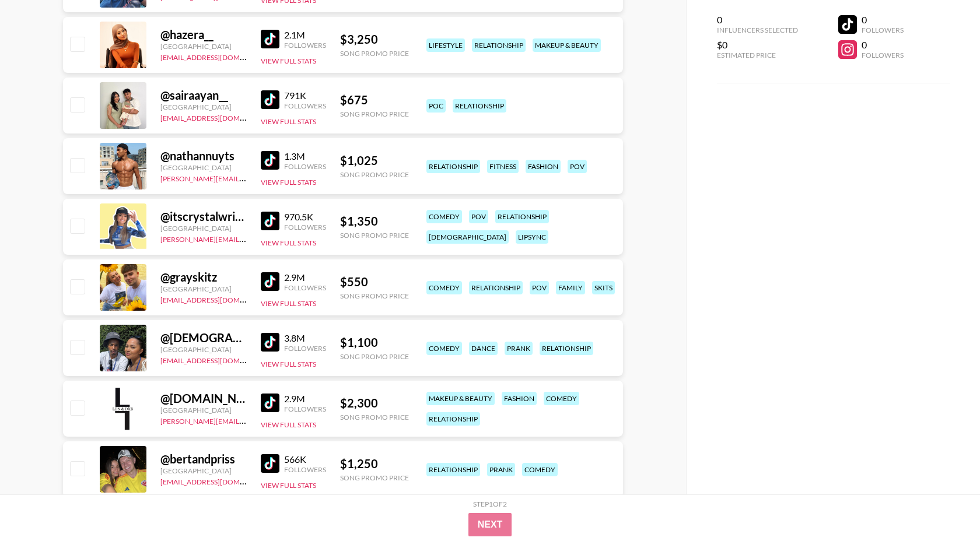 The image size is (980, 541). Describe the element at coordinates (503, 167) in the screenshot. I see `div: fitness` at that location.